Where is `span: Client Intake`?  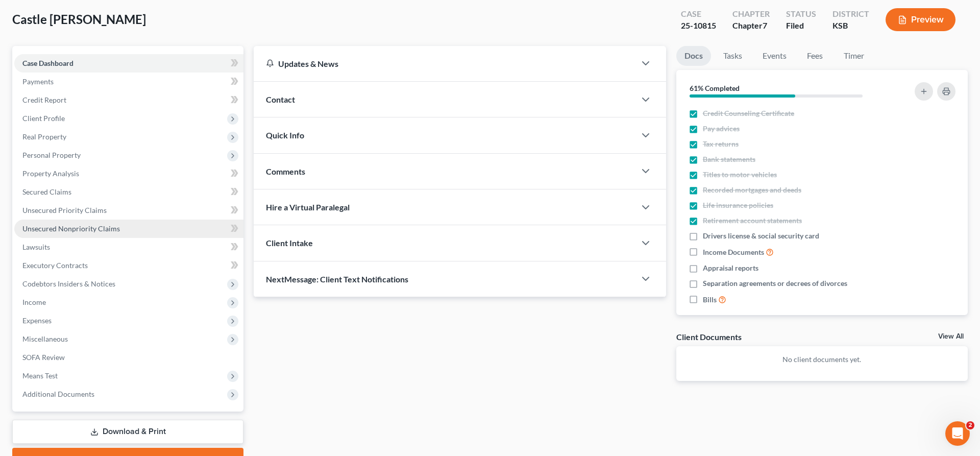 span: Client Intake is located at coordinates (290, 242).